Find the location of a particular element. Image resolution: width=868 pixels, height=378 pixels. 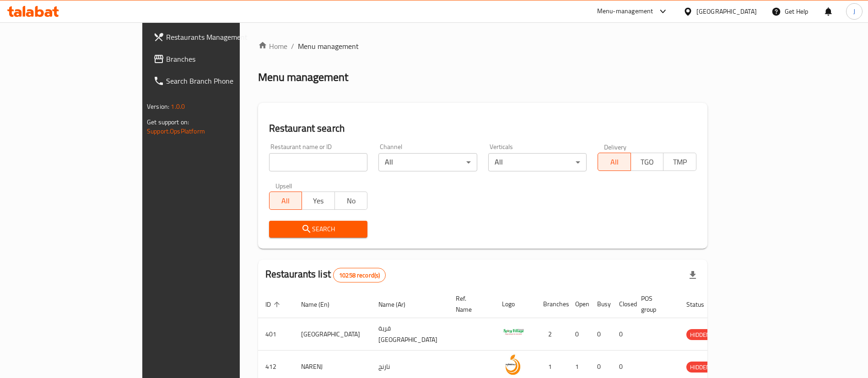

span: 10258 record(s) is located at coordinates (359, 275).